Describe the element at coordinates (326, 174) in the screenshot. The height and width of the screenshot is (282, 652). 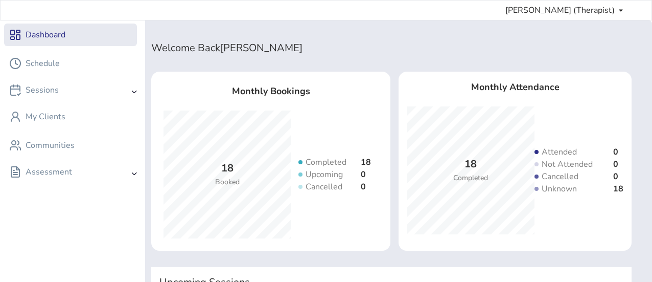
I see `p: Upcoming` at that location.